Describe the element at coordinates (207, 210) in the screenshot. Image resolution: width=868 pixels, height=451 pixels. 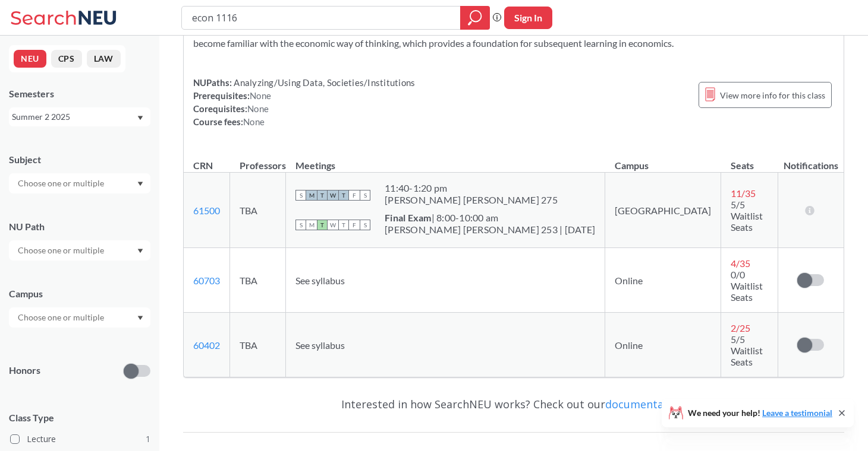
I see `a: 61500` at that location.